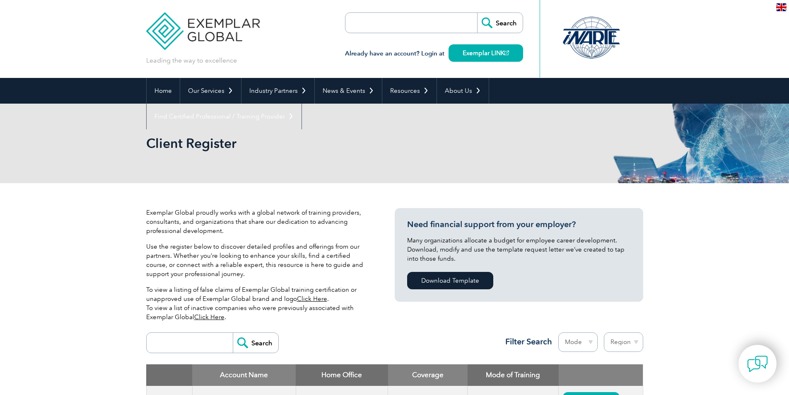  What do you see at coordinates (600, 375) in the screenshot?
I see `th: : activate to sort column ascending` at bounding box center [600, 375].